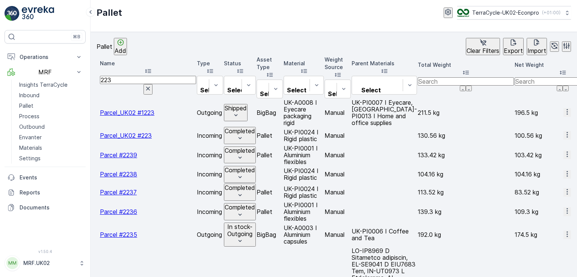  I want to click on button: Import, so click(536, 47).